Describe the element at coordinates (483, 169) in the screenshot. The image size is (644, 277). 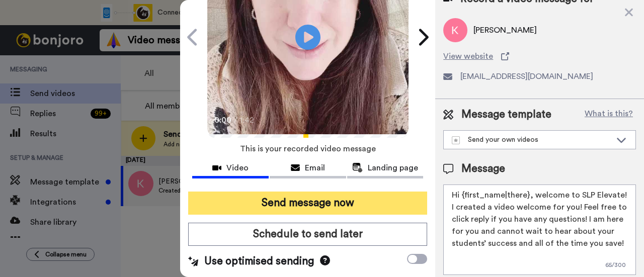
I see `span: Message` at that location.